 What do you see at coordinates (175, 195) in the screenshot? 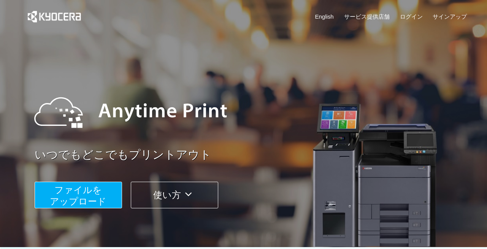
I see `button: 使い方` at bounding box center [175, 195].